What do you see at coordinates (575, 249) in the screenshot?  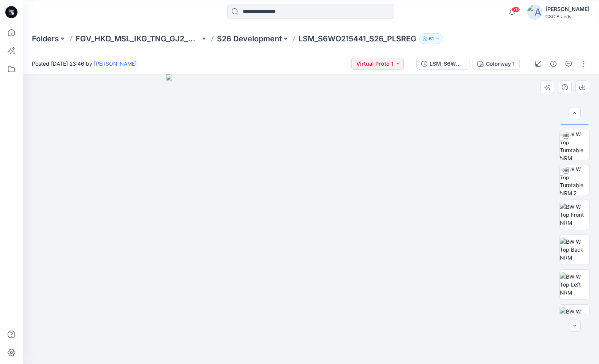 I see `img: BW W Top Back NRM` at bounding box center [575, 249].